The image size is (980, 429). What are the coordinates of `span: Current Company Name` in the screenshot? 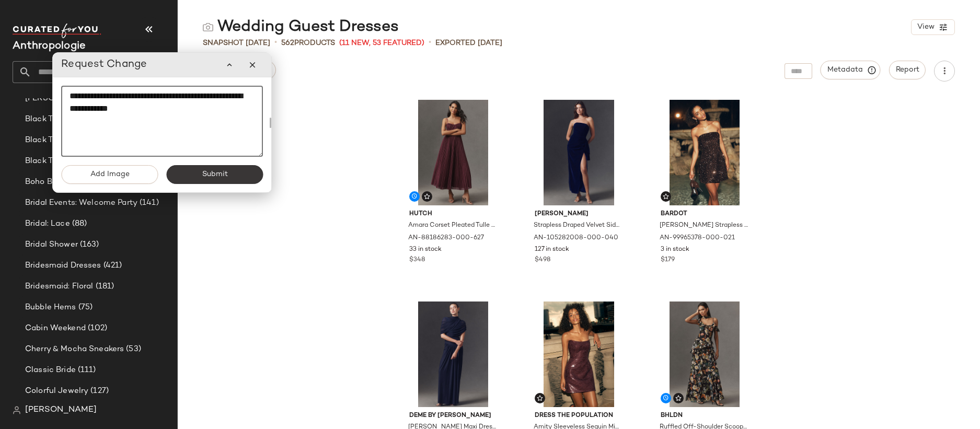 It's located at (49, 46).